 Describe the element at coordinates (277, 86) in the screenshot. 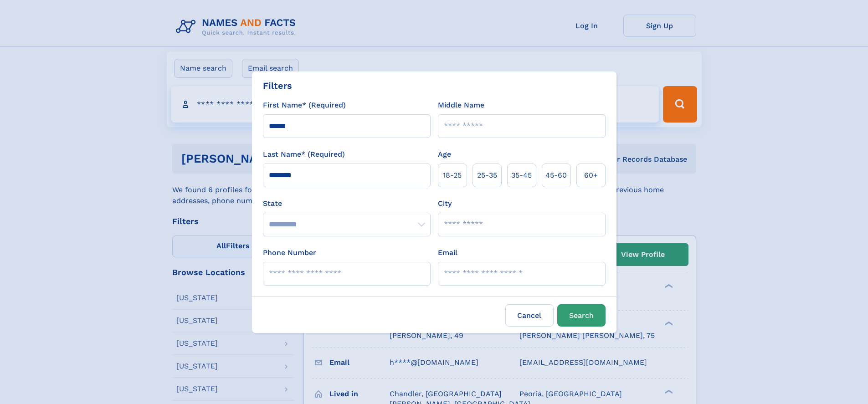

I see `div: Filters` at that location.